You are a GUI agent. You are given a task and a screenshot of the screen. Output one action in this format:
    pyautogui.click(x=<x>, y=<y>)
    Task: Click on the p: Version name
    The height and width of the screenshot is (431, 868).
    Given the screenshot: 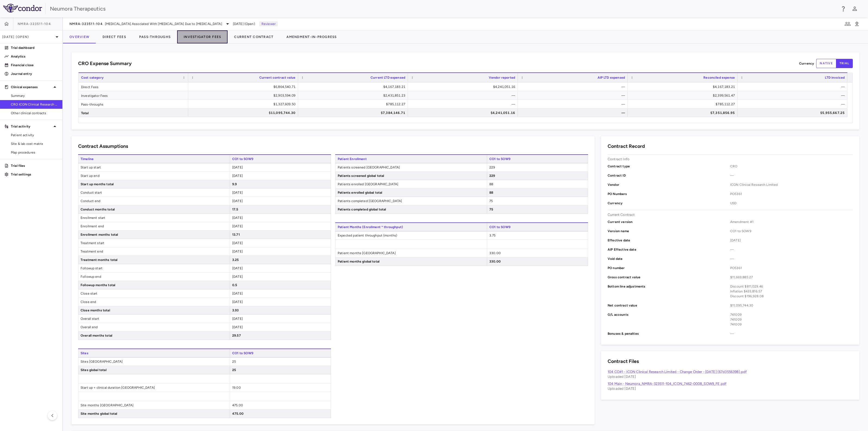 What is the action you would take?
    pyautogui.click(x=669, y=231)
    